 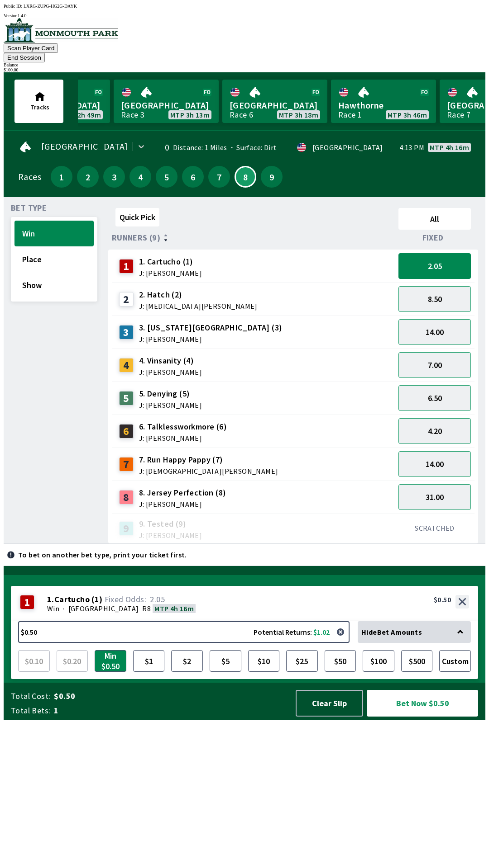 I want to click on button: 5, so click(x=166, y=177).